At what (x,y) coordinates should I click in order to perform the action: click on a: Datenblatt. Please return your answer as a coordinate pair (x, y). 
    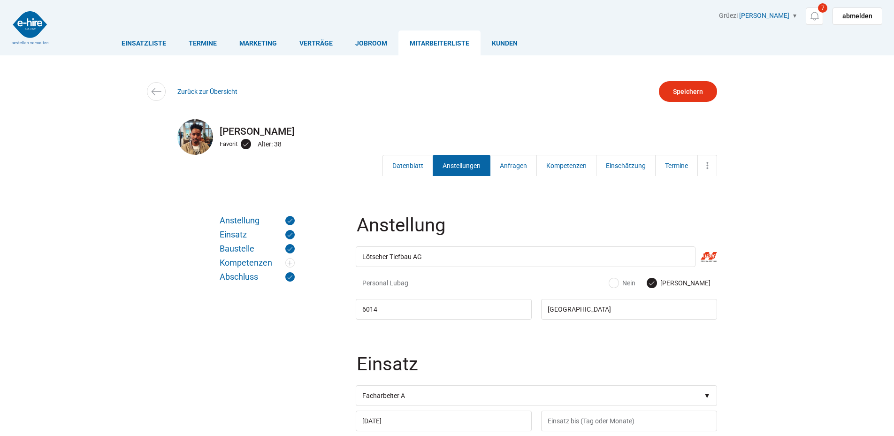
    Looking at the image, I should click on (408, 165).